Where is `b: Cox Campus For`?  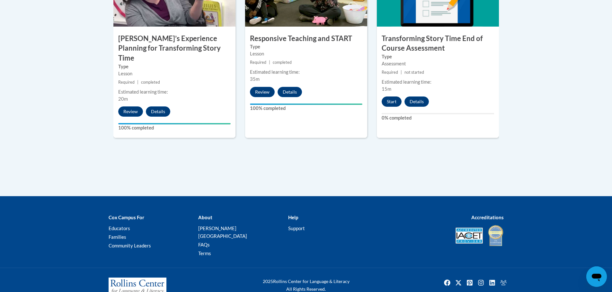 b: Cox Campus For is located at coordinates (126, 218).